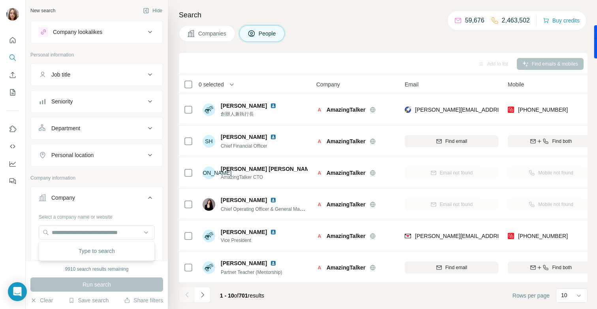 Image resolution: width=597 pixels, height=309 pixels. What do you see at coordinates (13, 92) in the screenshot?
I see `button: My lists` at bounding box center [13, 92].